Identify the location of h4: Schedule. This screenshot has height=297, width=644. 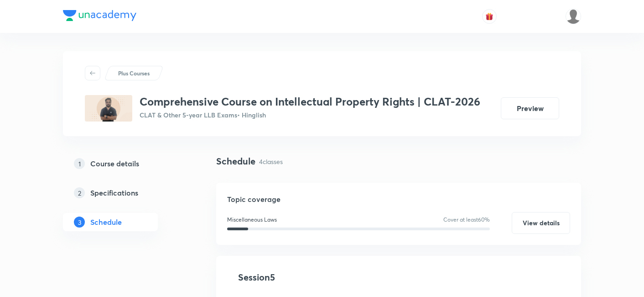
(236, 161).